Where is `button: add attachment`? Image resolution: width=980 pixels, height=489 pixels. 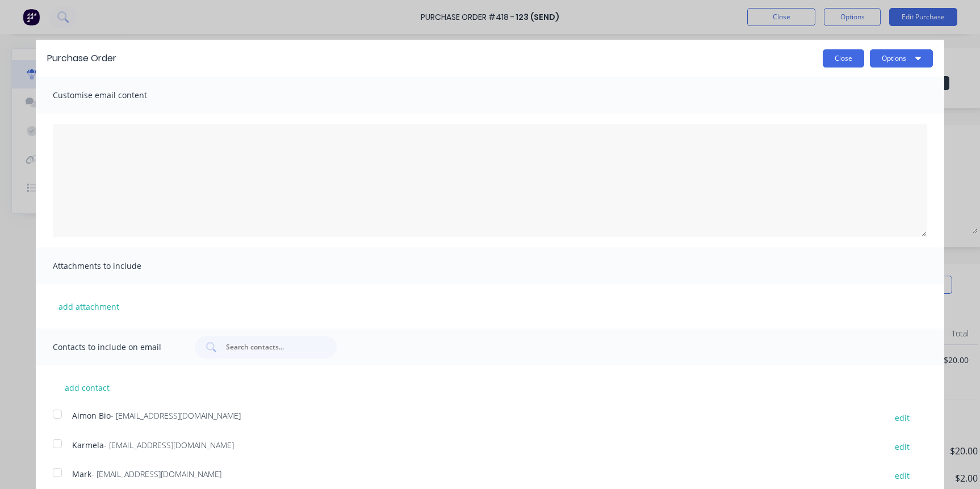 button: add attachment is located at coordinates (89, 306).